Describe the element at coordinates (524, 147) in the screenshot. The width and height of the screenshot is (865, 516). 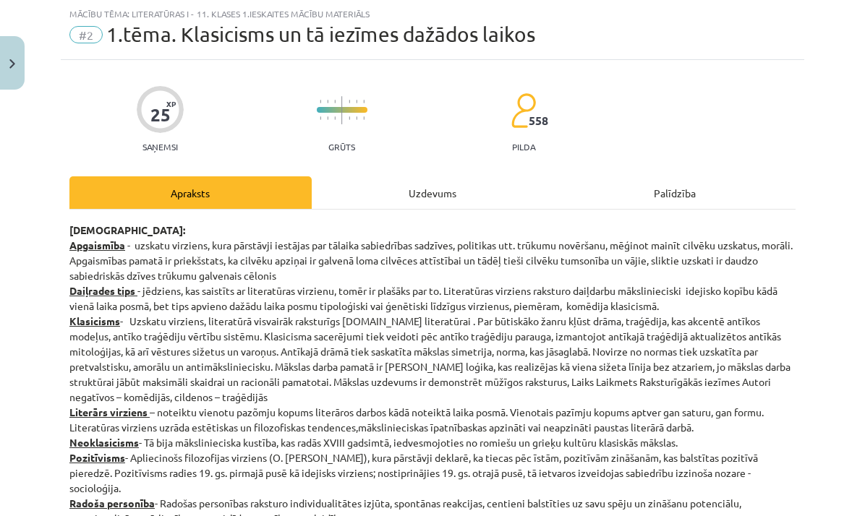
I see `p: pilda` at that location.